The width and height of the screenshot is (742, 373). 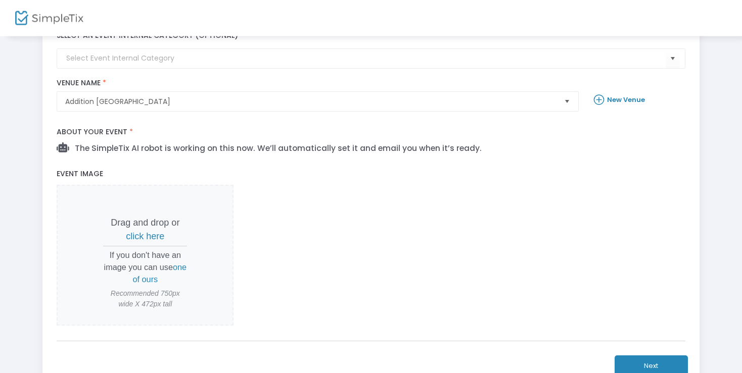 I want to click on p: If you don't have an image you can use, so click(x=145, y=267).